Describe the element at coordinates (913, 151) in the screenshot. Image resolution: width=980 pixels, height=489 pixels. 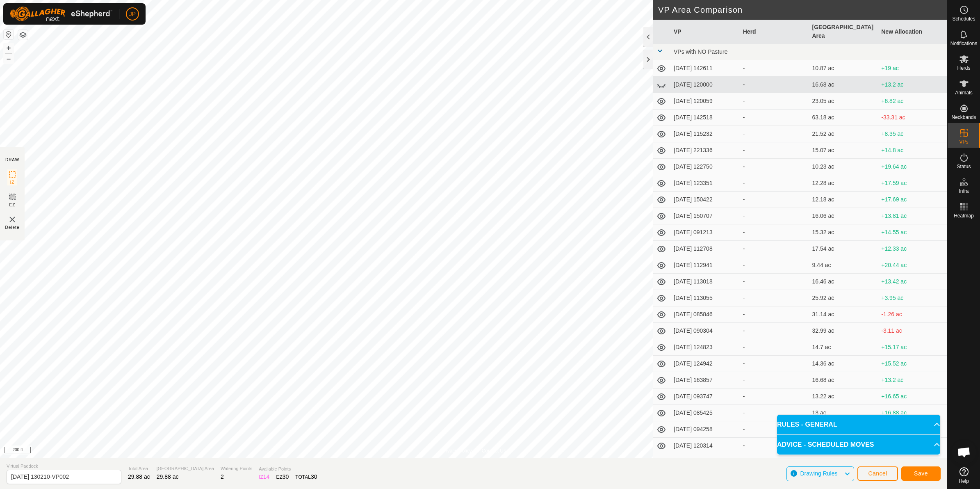
I see `td: +14.8 ac` at that location.